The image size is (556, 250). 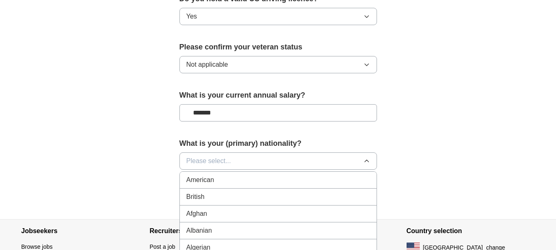 What do you see at coordinates (278, 95) in the screenshot?
I see `label: What is your current annual salary?` at bounding box center [278, 95].